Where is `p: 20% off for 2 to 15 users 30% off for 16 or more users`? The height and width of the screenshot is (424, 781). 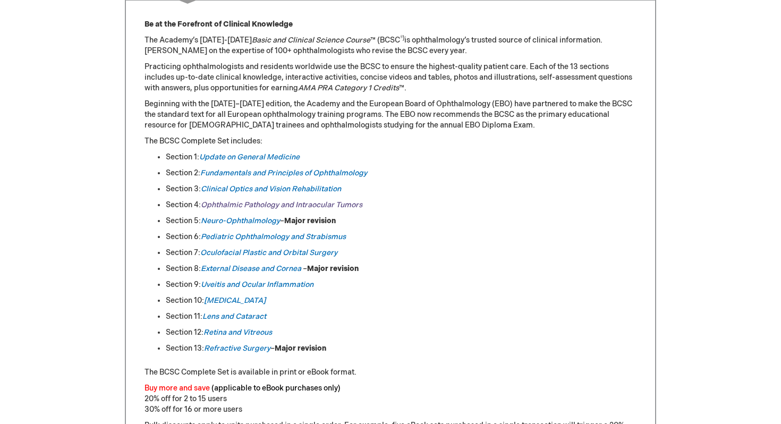 p: 20% off for 2 to 15 users 30% off for 16 or more users is located at coordinates (390, 399).